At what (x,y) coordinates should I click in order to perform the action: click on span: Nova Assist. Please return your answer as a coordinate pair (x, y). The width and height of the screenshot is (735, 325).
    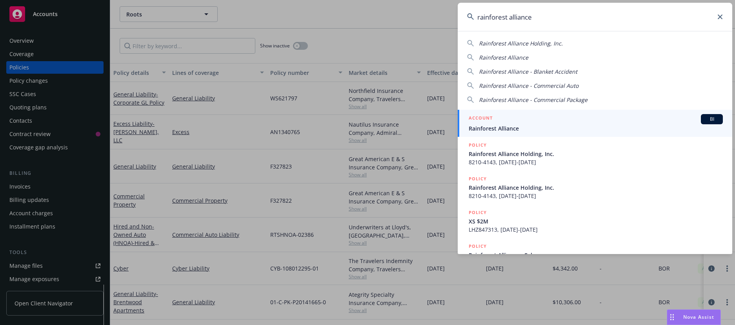
    Looking at the image, I should click on (699, 317).